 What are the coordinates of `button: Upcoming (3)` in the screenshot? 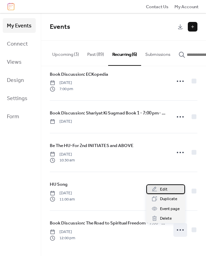 It's located at (65, 53).